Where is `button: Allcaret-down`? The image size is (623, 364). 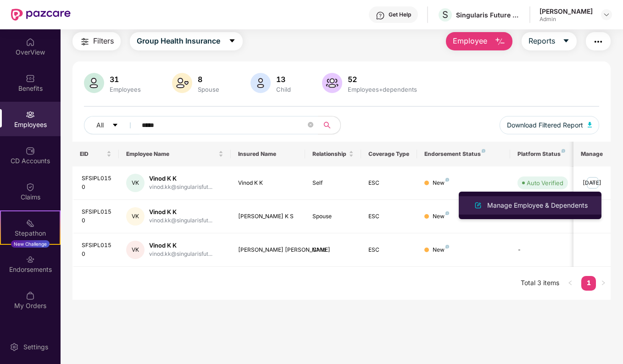 button: Allcaret-down is located at coordinates (112, 126).